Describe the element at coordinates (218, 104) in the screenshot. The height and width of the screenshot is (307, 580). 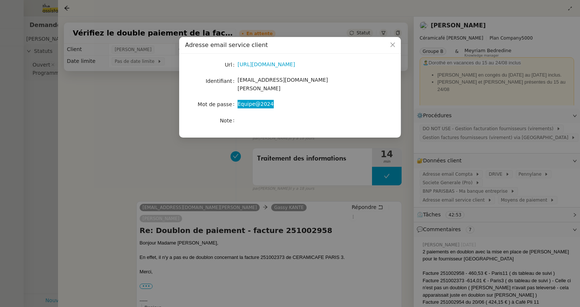
I see `label: Mot de passe` at that location.